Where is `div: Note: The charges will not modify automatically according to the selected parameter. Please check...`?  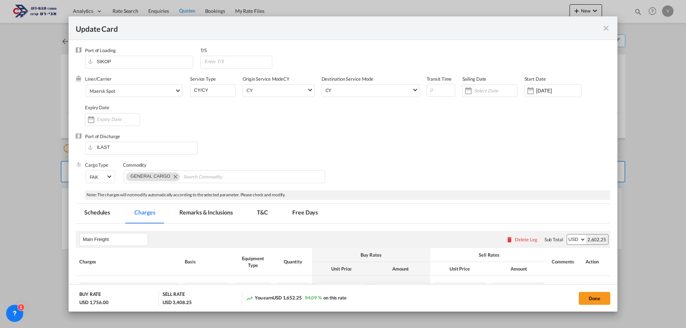
div: Note: The charges will not modify automatically according to the selected parameter. Please check... is located at coordinates (347, 195).